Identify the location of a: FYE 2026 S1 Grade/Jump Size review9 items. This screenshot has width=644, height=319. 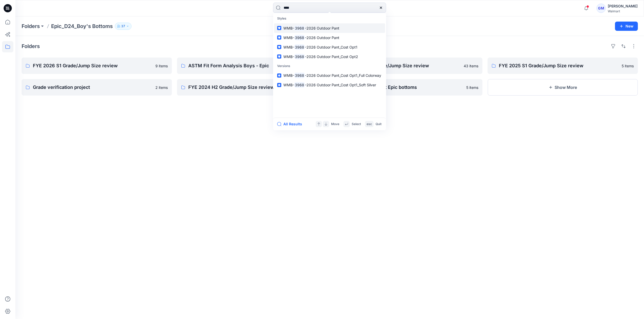
(97, 66).